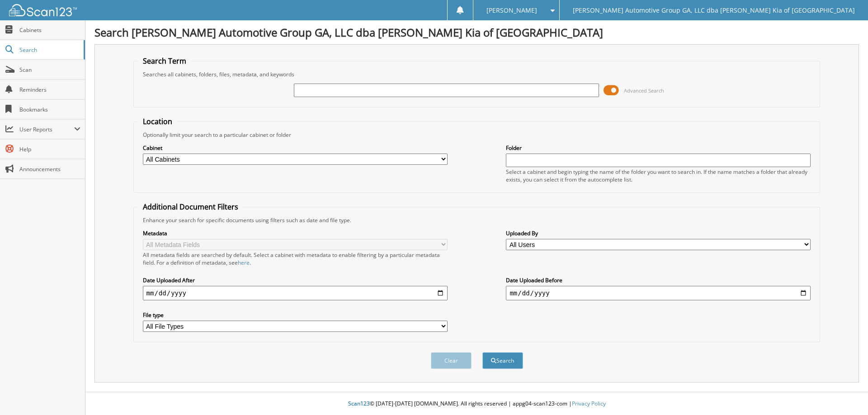 This screenshot has height=415, width=868. What do you see at coordinates (503, 360) in the screenshot?
I see `button: Search` at bounding box center [503, 360].